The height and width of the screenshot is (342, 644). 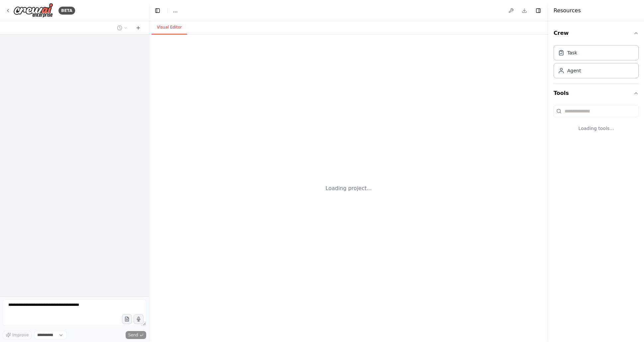 What do you see at coordinates (567, 11) in the screenshot?
I see `h4: Resources` at bounding box center [567, 11].